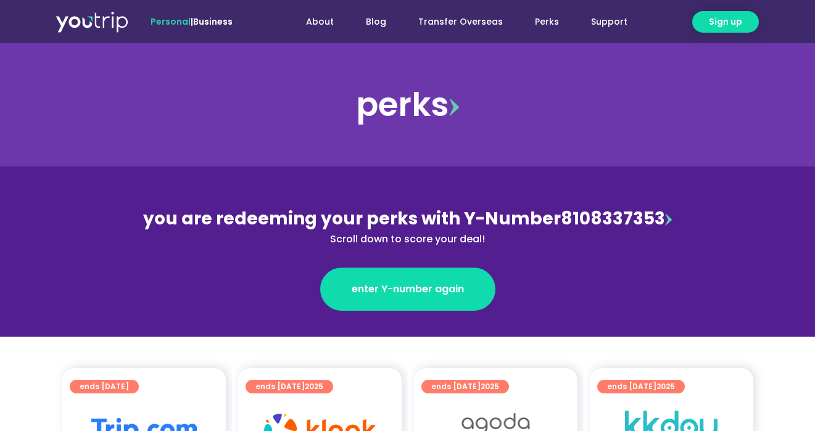 Image resolution: width=815 pixels, height=431 pixels. I want to click on a: Business, so click(213, 22).